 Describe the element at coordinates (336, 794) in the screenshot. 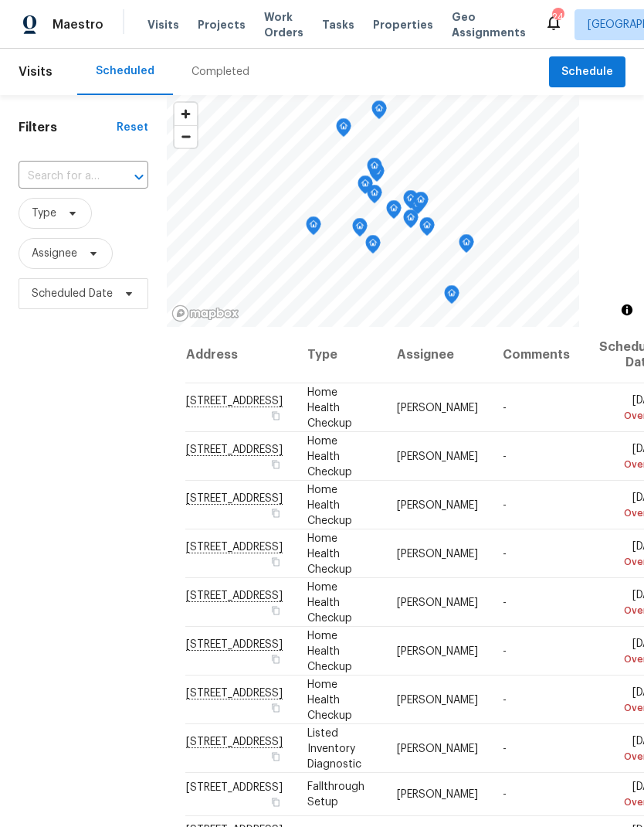

I see `span: Fallthrough Setup` at that location.